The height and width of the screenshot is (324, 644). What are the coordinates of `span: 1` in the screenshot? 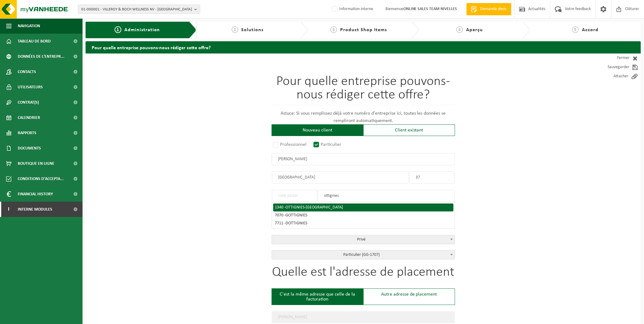 It's located at (118, 29).